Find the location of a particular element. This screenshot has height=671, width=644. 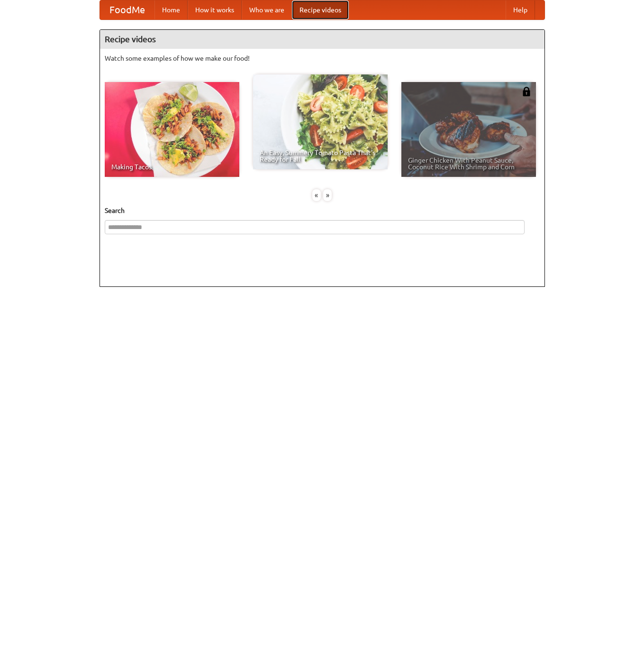

span: An Easy, Summery Tomato Pasta That's Ready for Fall is located at coordinates (320, 156).